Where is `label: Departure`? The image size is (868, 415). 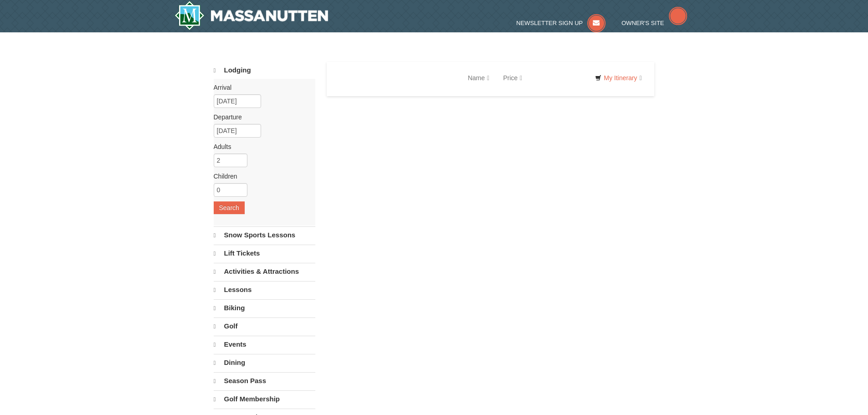 label: Departure is located at coordinates (261, 117).